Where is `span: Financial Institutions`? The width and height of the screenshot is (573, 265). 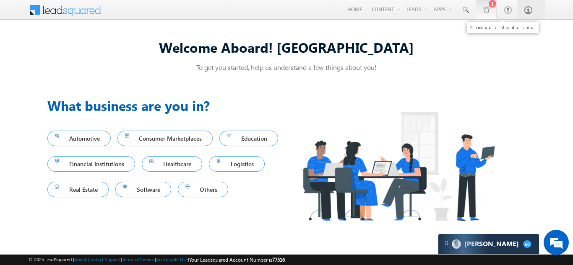
span: Financial Institutions is located at coordinates (91, 164).